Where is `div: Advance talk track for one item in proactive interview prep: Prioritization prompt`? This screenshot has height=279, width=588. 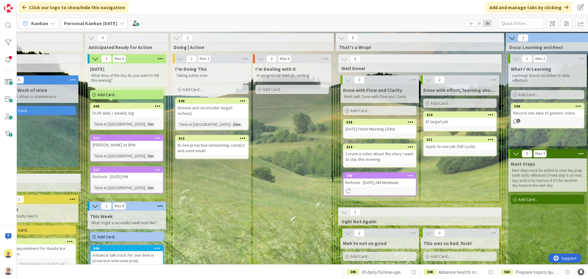 div: Advance talk track for one item in proactive interview prep: Prioritization prompt is located at coordinates (127, 261).